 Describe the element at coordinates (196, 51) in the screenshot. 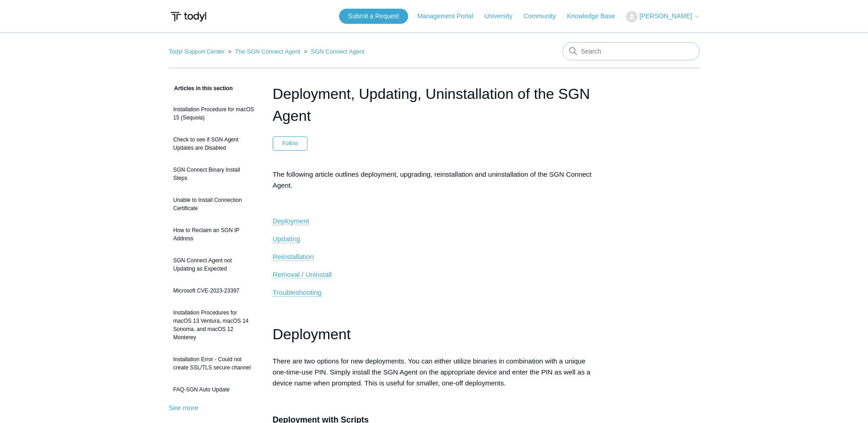

I see `a: Todyl Support Center` at that location.